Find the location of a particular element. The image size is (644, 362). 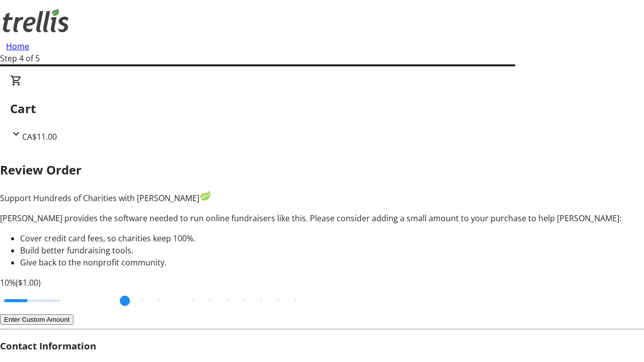

li: Cover credit card fees, so charities keep 100%. is located at coordinates (332, 238).